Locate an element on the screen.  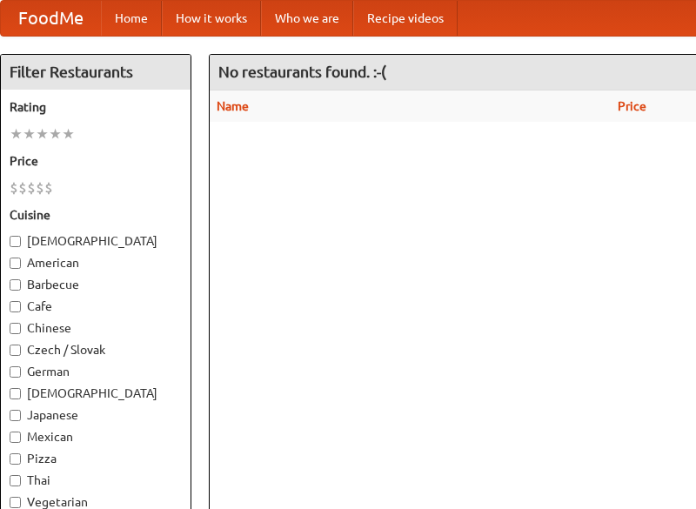
input: Japanese is located at coordinates (15, 415).